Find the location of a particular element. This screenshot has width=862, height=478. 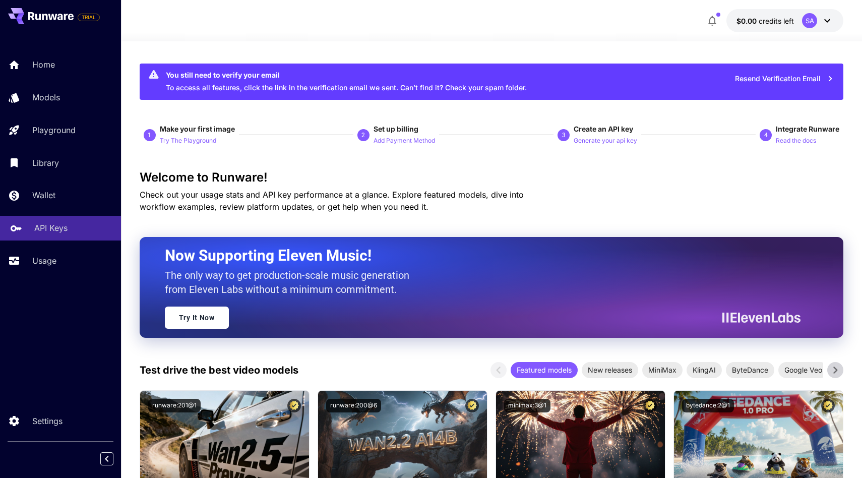

p: Library is located at coordinates (45, 163).